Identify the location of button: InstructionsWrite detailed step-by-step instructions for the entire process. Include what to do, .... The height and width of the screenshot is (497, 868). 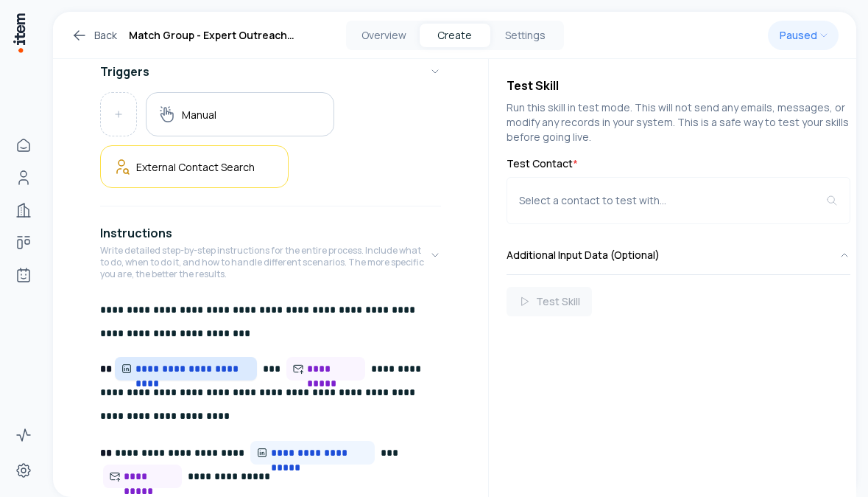
(270, 255).